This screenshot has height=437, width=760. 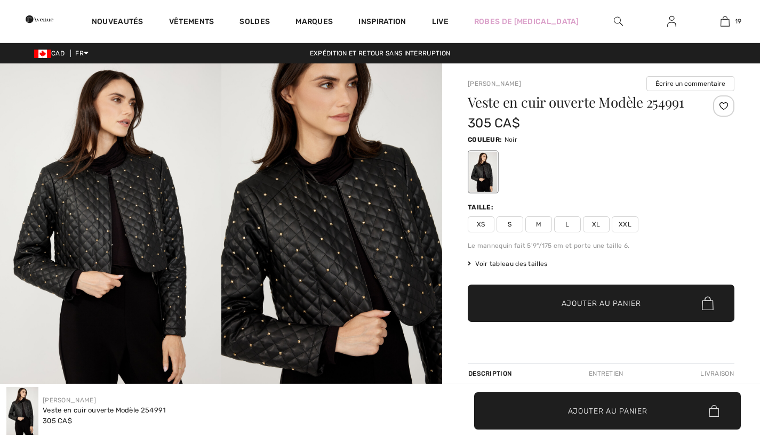 What do you see at coordinates (254, 22) in the screenshot?
I see `a: Soldes` at bounding box center [254, 22].